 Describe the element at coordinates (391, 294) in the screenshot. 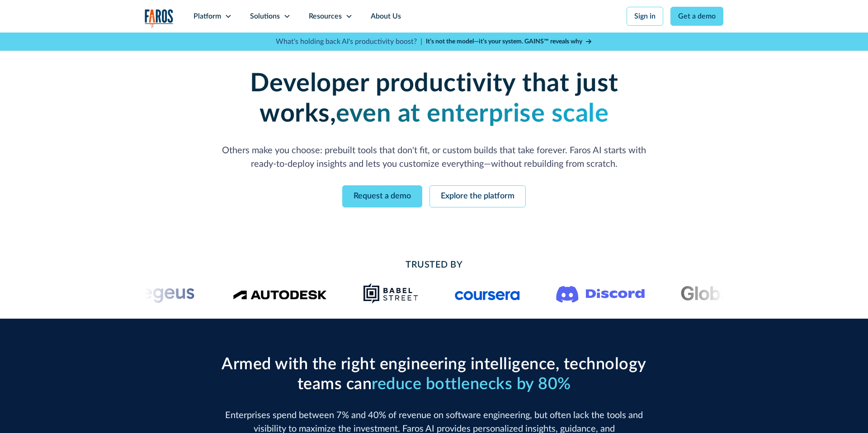

I see `img: Babel Street logo png` at that location.